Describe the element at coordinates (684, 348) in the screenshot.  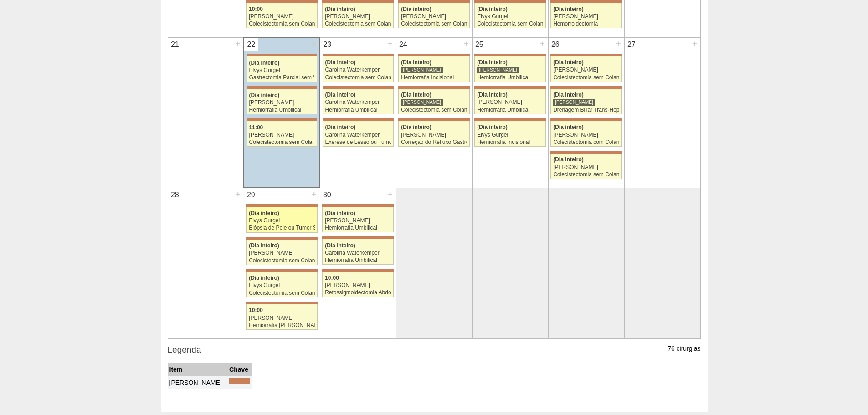
I see `p: 76 cirurgias` at that location.